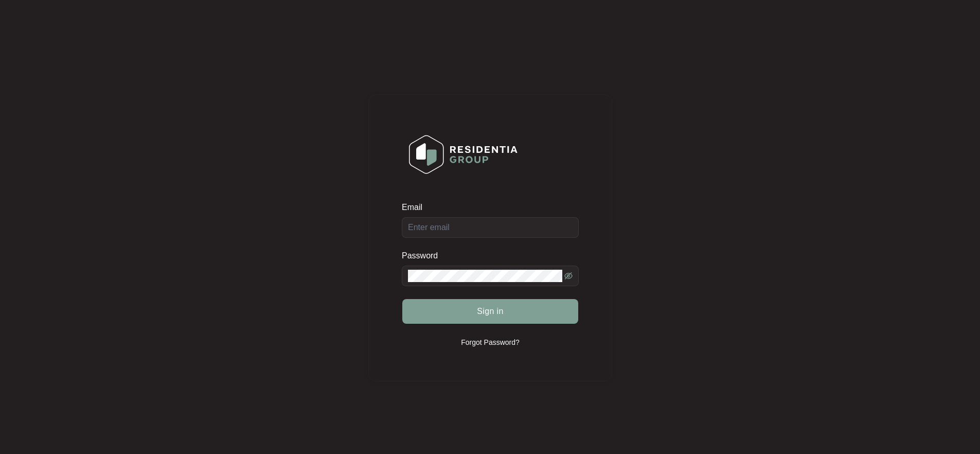  What do you see at coordinates (415, 207) in the screenshot?
I see `label: Email` at bounding box center [415, 207].